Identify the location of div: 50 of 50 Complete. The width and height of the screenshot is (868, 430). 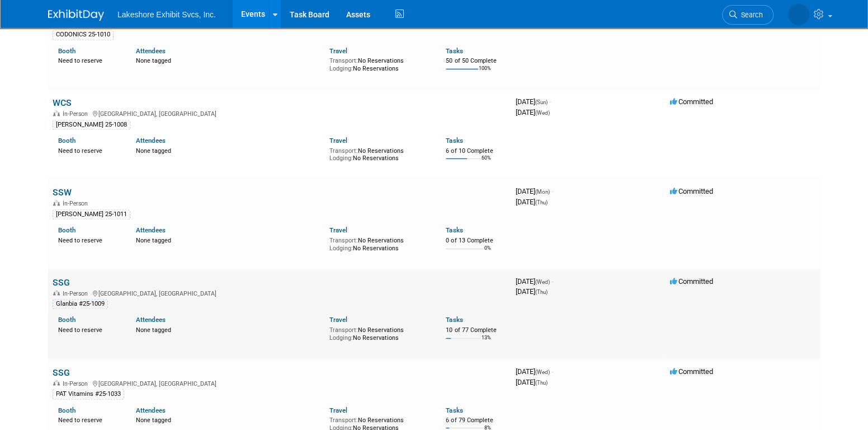
(476, 61).